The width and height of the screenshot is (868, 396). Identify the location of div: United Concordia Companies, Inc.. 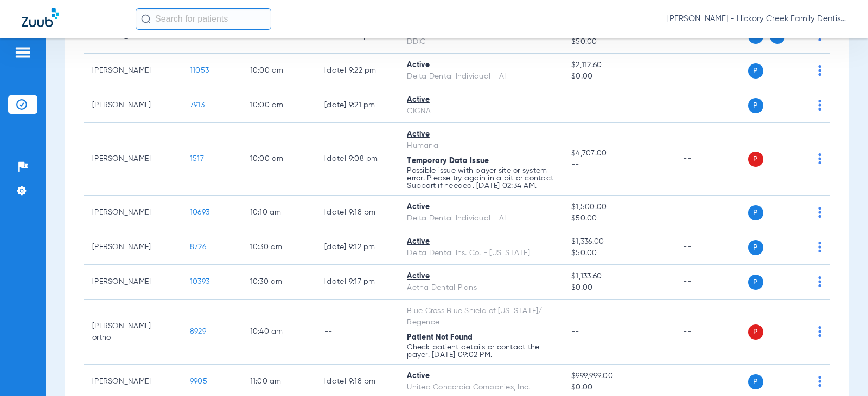
(480, 388).